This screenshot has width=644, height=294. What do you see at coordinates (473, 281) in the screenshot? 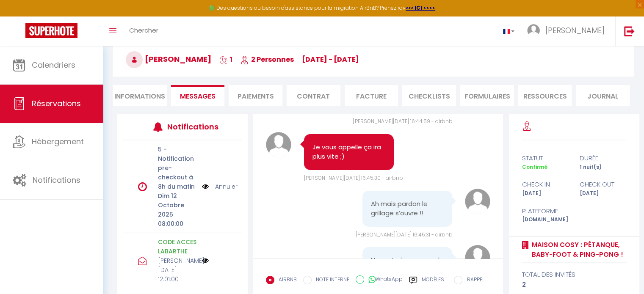
I see `label: RAPPEL` at bounding box center [473, 281].